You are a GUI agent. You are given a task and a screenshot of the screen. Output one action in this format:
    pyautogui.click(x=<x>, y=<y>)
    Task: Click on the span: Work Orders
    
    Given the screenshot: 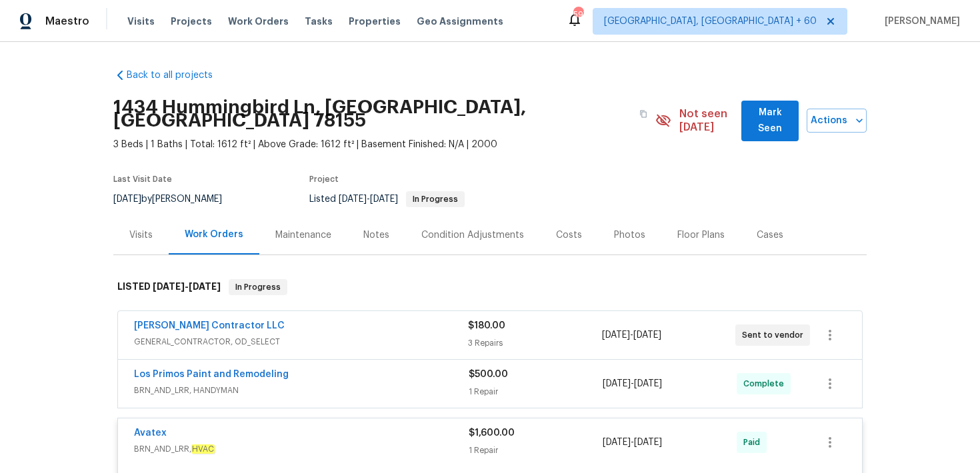 What is the action you would take?
    pyautogui.click(x=258, y=21)
    